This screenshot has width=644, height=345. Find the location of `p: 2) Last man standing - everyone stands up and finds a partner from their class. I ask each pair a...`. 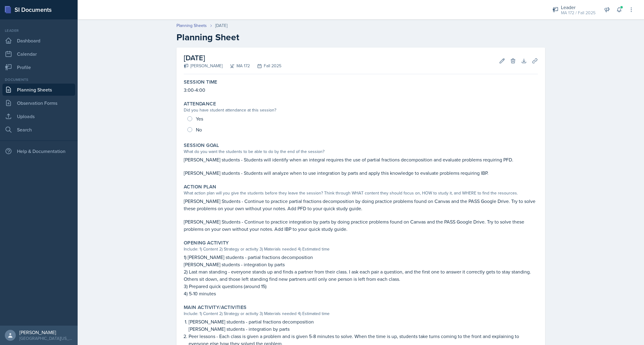

p: 2) Last man standing - everyone stands up and finds a partner from their class. I ask each pair a... is located at coordinates (361, 275).